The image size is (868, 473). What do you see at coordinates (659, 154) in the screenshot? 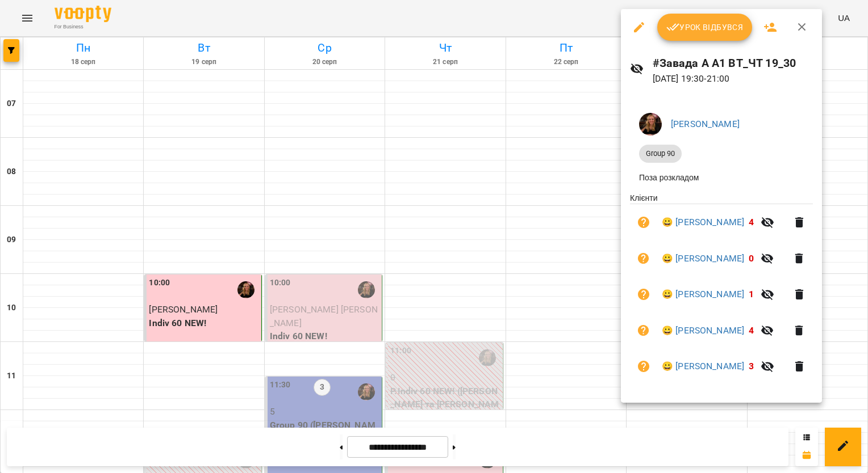
I see `span: Group 90` at bounding box center [659, 154].